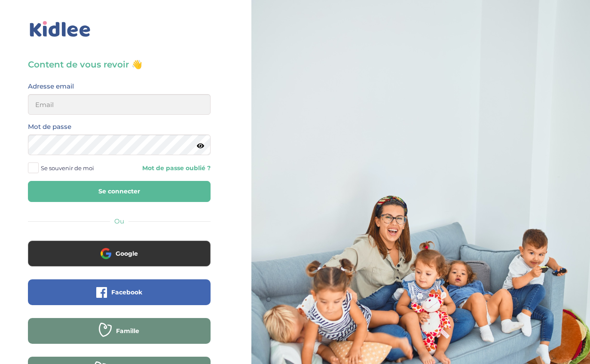 This screenshot has width=590, height=364. Describe the element at coordinates (101, 292) in the screenshot. I see `img: facebook.png` at that location.